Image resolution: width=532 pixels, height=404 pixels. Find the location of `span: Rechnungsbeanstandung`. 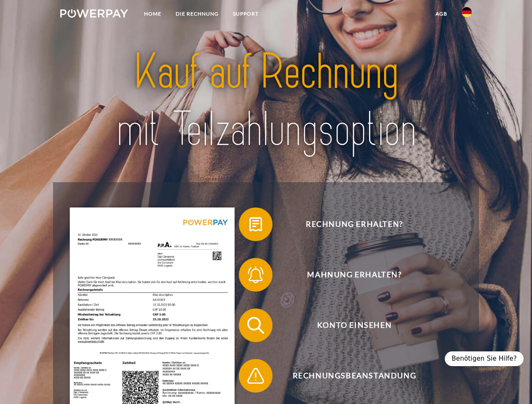

span: Rechnungsbeanstandung is located at coordinates (354, 375).